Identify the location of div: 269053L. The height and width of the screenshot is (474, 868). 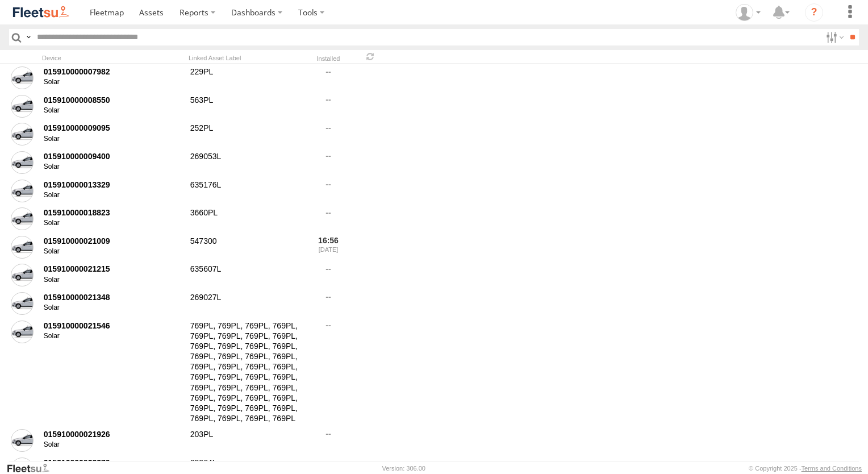
(246, 163).